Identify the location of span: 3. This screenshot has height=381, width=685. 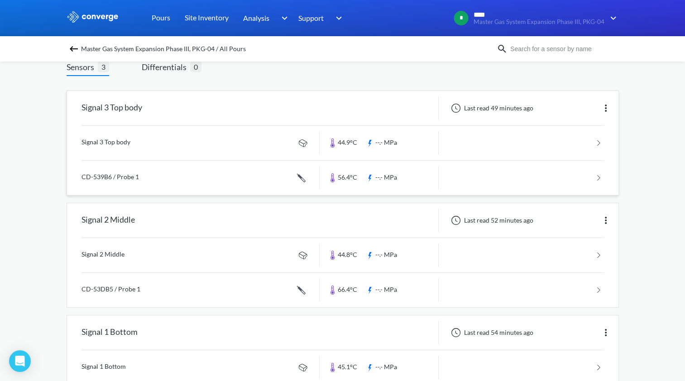
(103, 67).